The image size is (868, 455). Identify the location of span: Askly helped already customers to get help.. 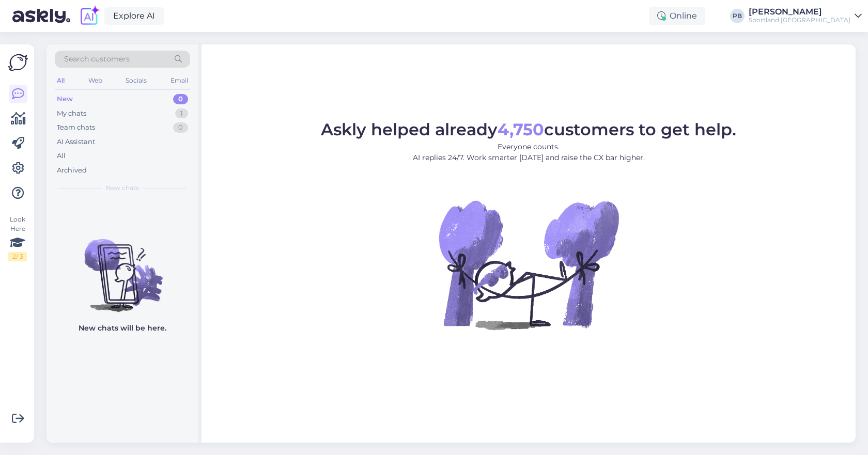
(528, 129).